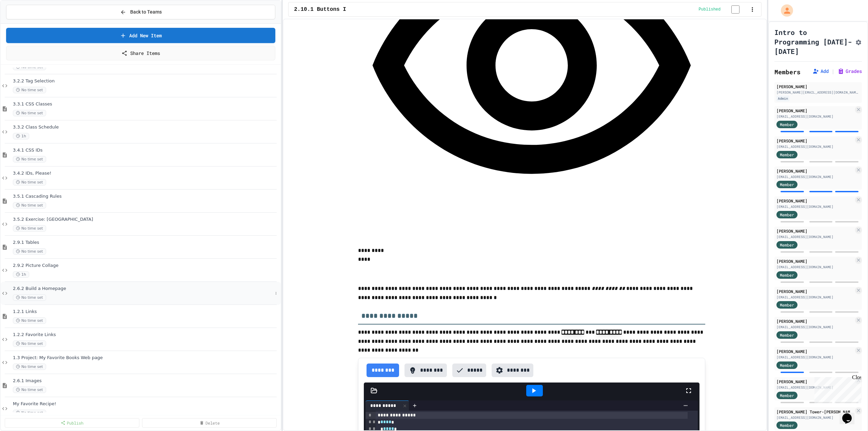 This screenshot has height=431, width=868. Describe the element at coordinates (146, 127) in the screenshot. I see `span: 3.3.2 Class Schedule` at that location.